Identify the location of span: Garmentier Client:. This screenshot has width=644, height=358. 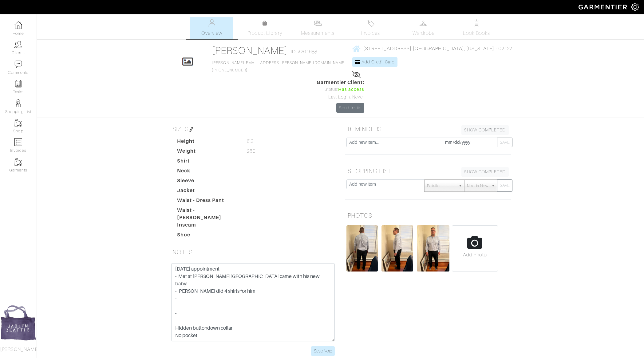
(340, 83).